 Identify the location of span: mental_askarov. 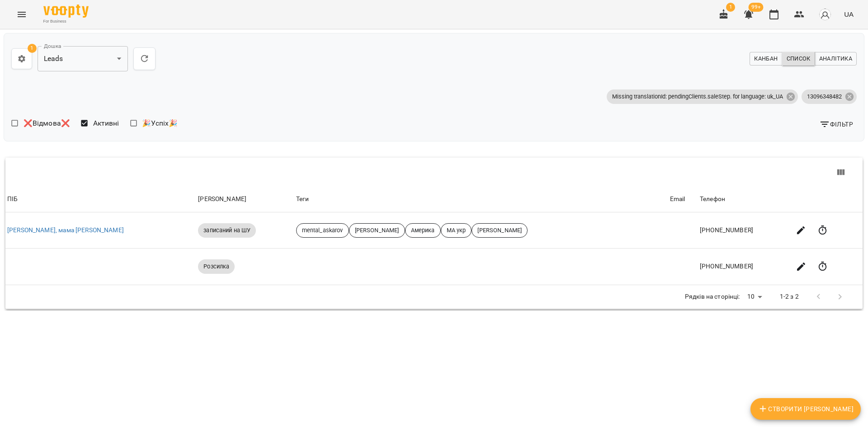
(322, 230).